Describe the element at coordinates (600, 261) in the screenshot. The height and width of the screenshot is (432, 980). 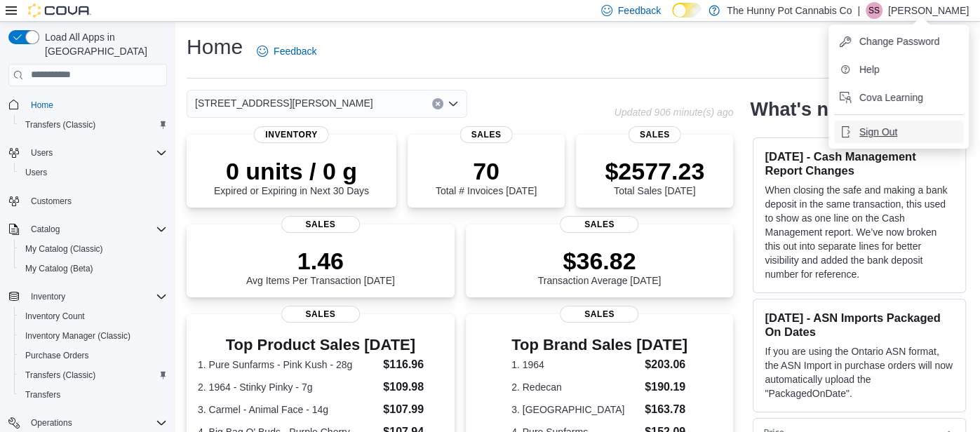
I see `p: $36.82` at that location.